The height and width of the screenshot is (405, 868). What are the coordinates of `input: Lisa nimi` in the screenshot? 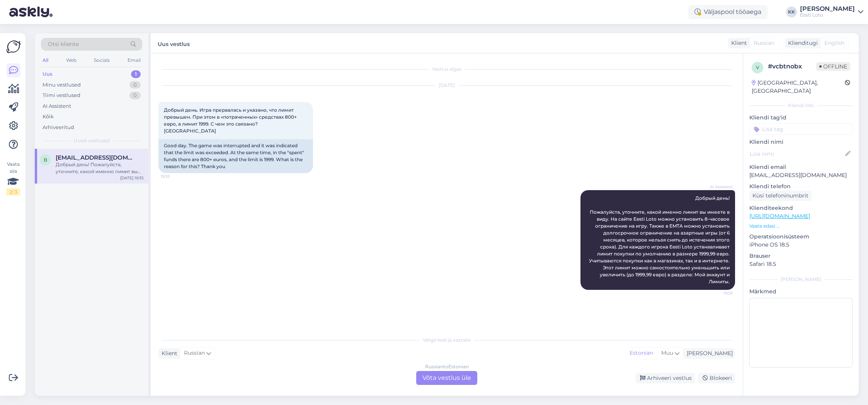 It's located at (797, 154).